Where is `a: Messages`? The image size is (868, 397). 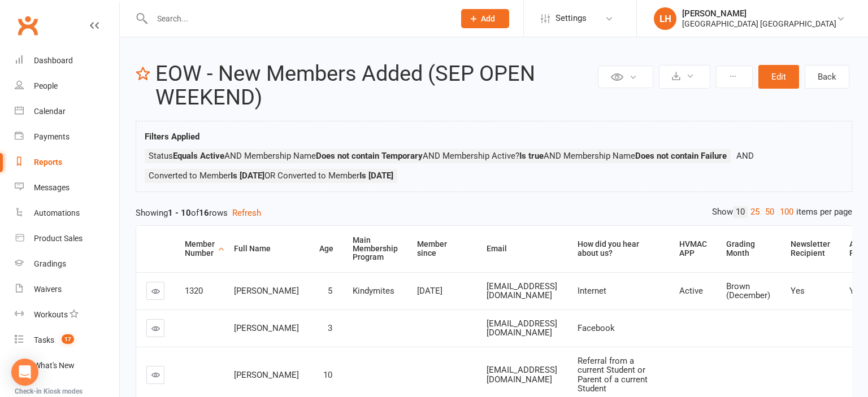
a: Messages is located at coordinates (67, 188).